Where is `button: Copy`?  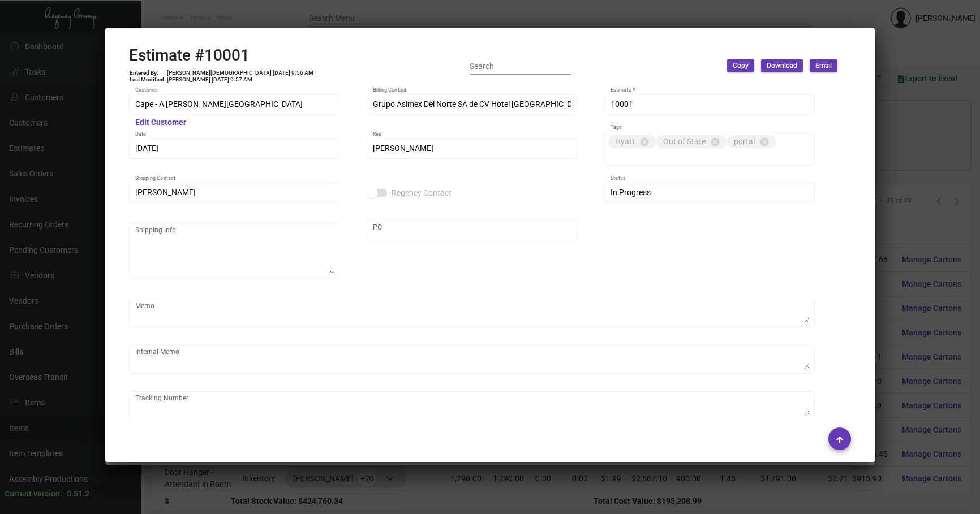 button: Copy is located at coordinates (741, 66).